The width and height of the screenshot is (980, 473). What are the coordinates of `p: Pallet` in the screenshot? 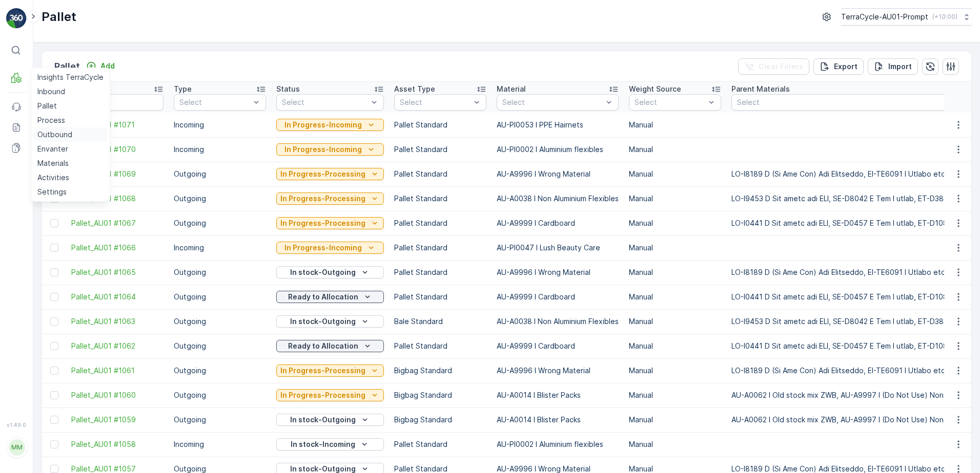 It's located at (59, 17).